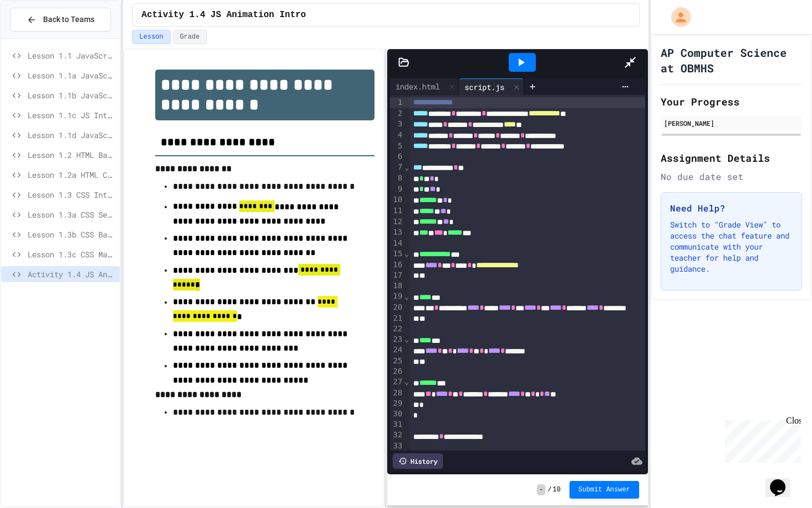 The width and height of the screenshot is (812, 508). Describe the element at coordinates (68, 19) in the screenshot. I see `span: Back to Teams` at that location.